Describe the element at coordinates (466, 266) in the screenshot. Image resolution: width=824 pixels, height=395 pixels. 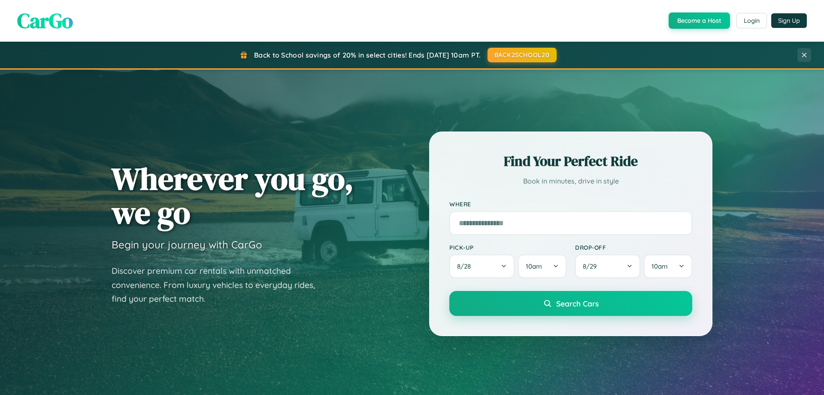
I see `span: 8 / 28` at that location.